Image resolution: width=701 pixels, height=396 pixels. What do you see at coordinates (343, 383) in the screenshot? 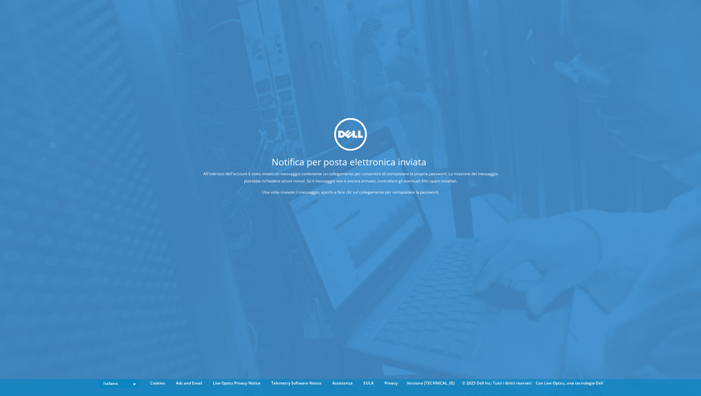
I see `a: Assistenza` at bounding box center [343, 383].